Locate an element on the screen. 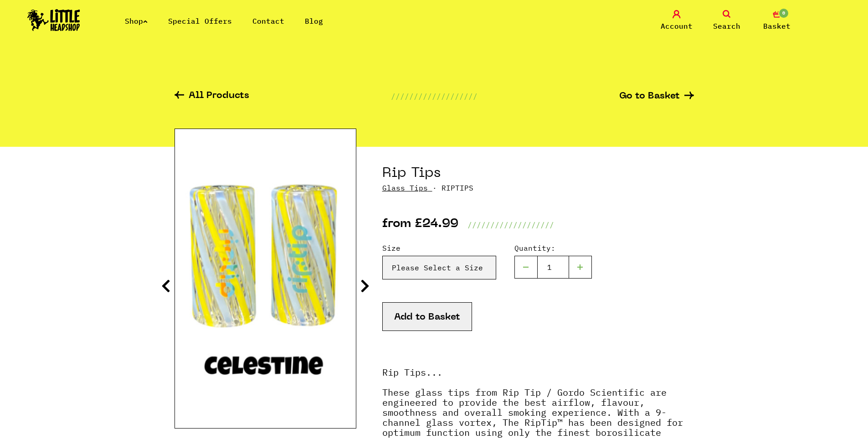 Image resolution: width=868 pixels, height=439 pixels. span: 0 is located at coordinates (784, 14).